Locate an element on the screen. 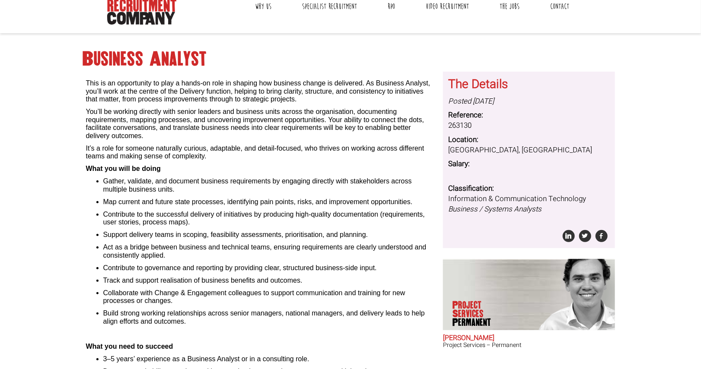 This screenshot has height=369, width=701. h3: The Details is located at coordinates (529, 85).